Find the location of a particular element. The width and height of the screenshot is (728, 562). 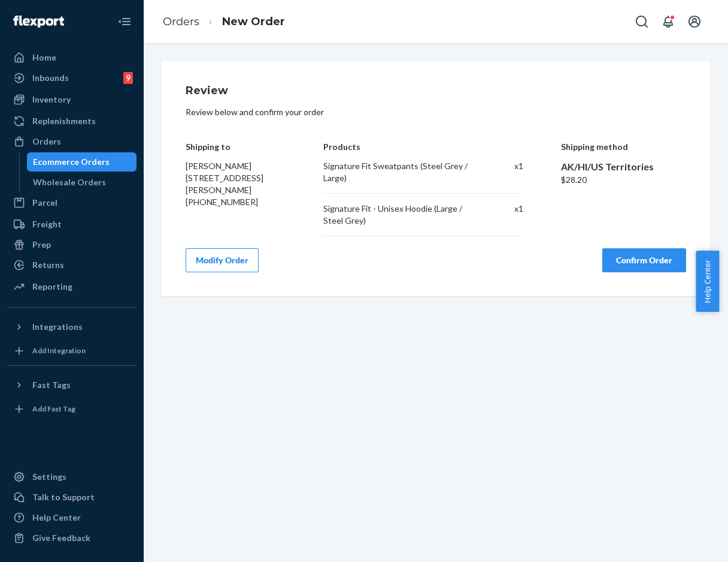

span: Help Center is located at coordinates (707, 281).